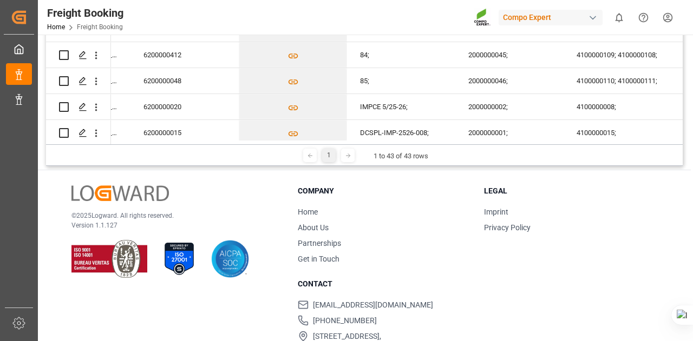 The width and height of the screenshot is (693, 341). Describe the element at coordinates (185, 55) in the screenshot. I see `div: 6200000412` at that location.